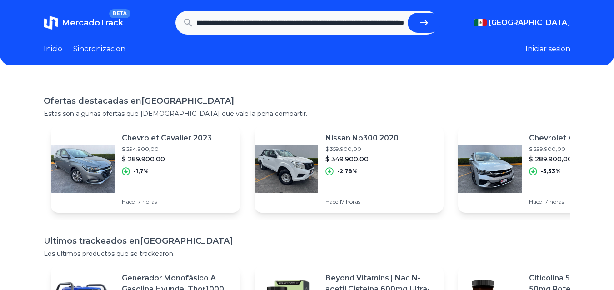 The width and height of the screenshot is (614, 290). What do you see at coordinates (167, 149) in the screenshot?
I see `p: $ 294.900,00` at bounding box center [167, 149].